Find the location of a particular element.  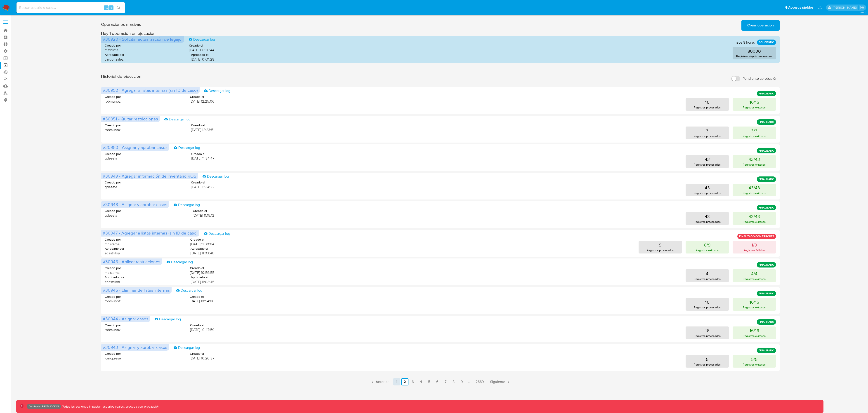

button: search-icon is located at coordinates (118, 8).